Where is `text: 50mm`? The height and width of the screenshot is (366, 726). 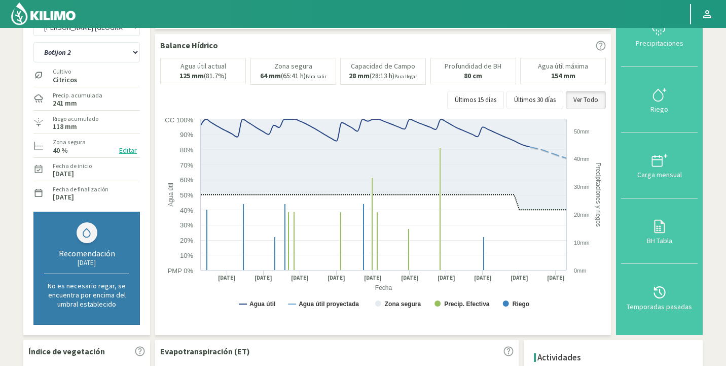 text: 50mm is located at coordinates (582, 131).